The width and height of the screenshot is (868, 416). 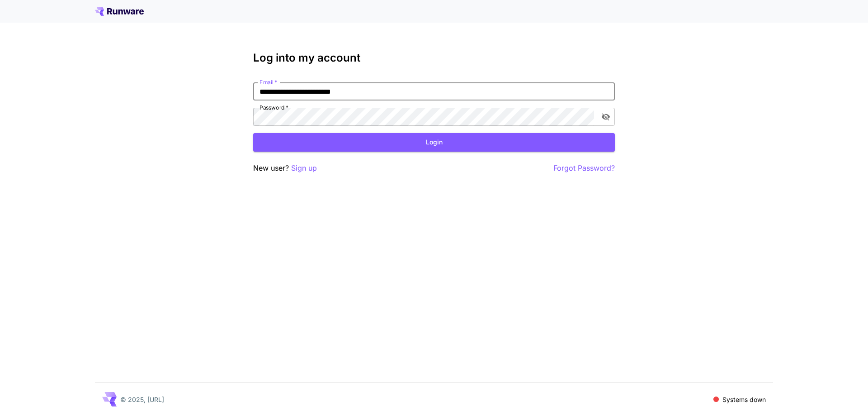 What do you see at coordinates (304, 168) in the screenshot?
I see `p: Sign up` at bounding box center [304, 168].